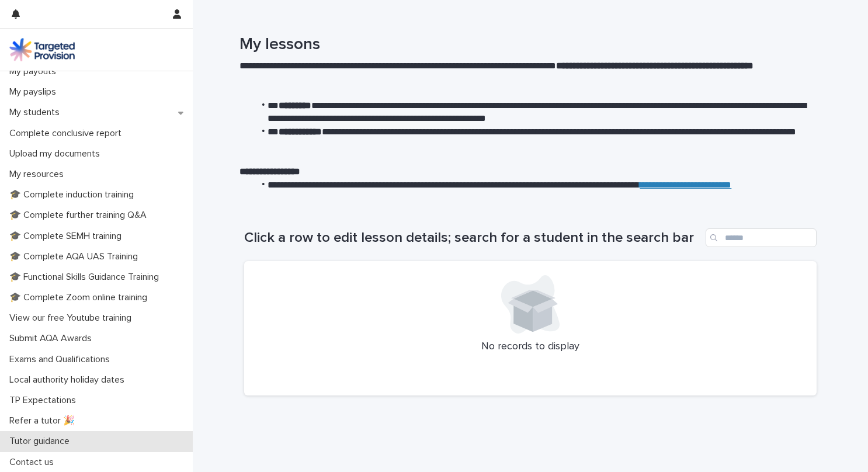  Describe the element at coordinates (62, 359) in the screenshot. I see `p: Exams and Qualifications` at that location.